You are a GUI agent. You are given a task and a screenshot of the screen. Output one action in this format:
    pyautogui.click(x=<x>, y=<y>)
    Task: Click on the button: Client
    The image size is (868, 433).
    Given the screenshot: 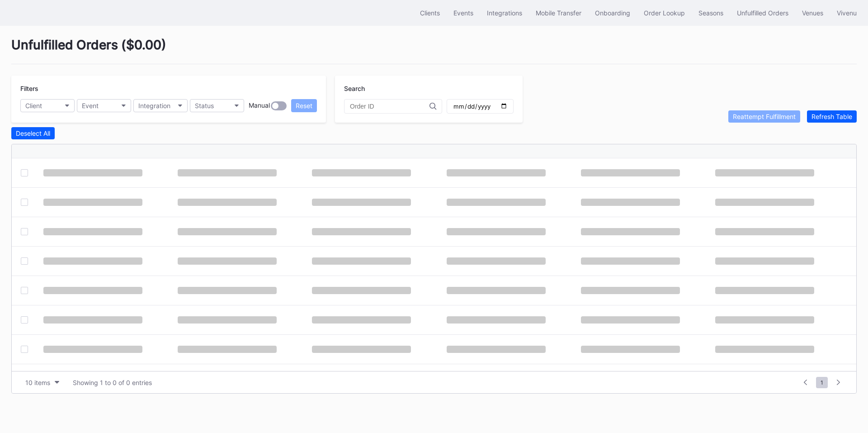 What is the action you would take?
    pyautogui.click(x=48, y=105)
    